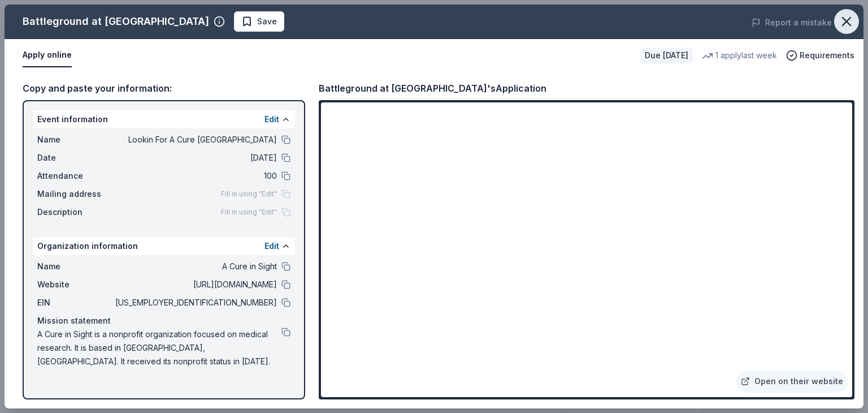 The width and height of the screenshot is (868, 413). I want to click on span: Requirements, so click(827, 55).